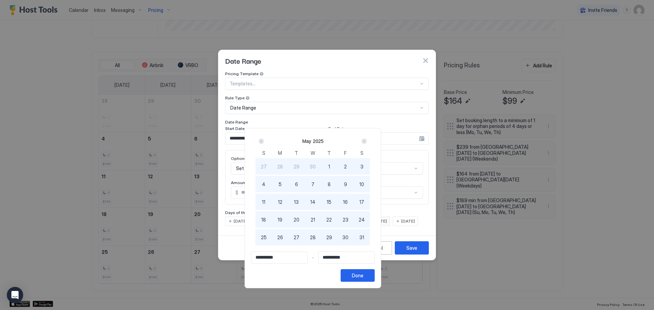  Describe the element at coordinates (318, 141) in the screenshot. I see `div: 2025` at that location.